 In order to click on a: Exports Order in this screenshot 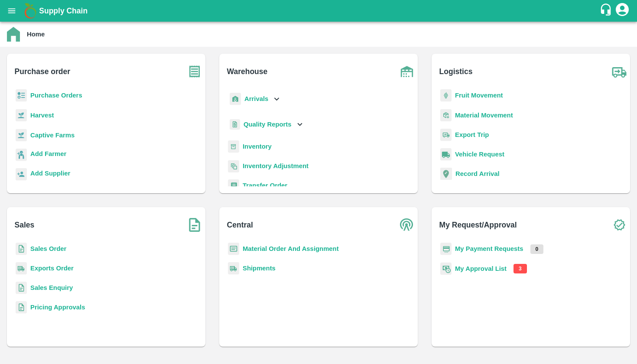, I will do `click(52, 269)`.